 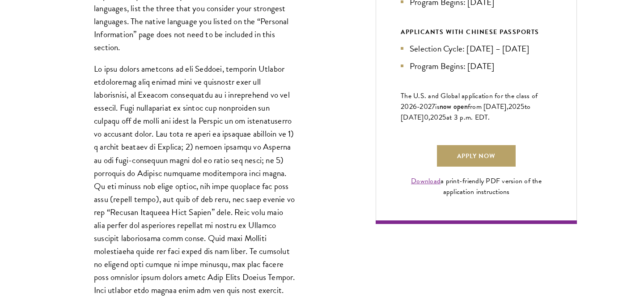 I want to click on span: is, so click(x=437, y=106).